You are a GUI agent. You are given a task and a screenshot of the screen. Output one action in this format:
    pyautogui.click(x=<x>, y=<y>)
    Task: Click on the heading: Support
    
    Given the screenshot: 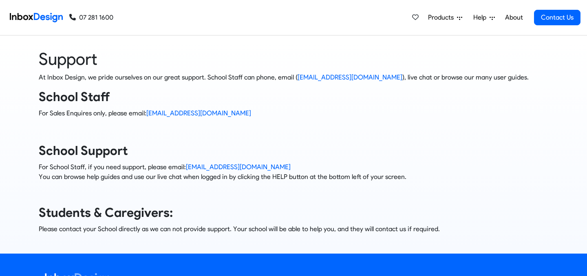 What is the action you would take?
    pyautogui.click(x=294, y=59)
    